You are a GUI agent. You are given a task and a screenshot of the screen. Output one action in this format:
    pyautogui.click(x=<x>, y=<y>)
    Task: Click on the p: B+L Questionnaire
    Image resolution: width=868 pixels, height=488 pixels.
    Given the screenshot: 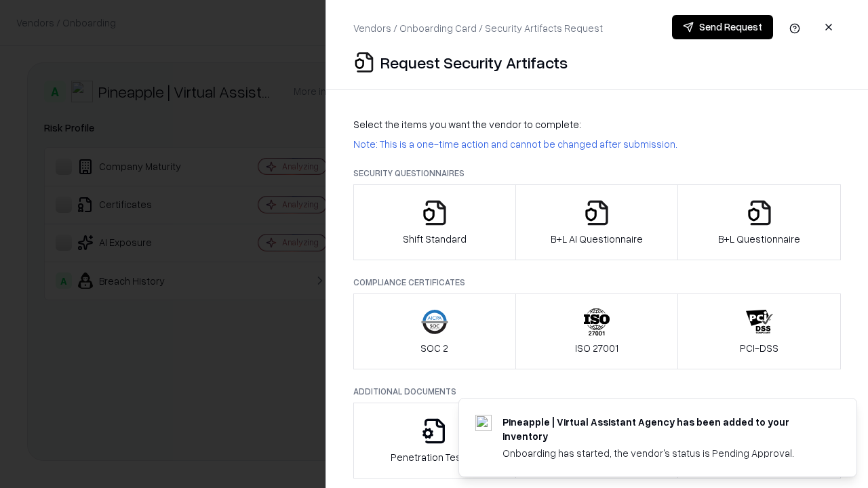 What is the action you would take?
    pyautogui.click(x=759, y=239)
    